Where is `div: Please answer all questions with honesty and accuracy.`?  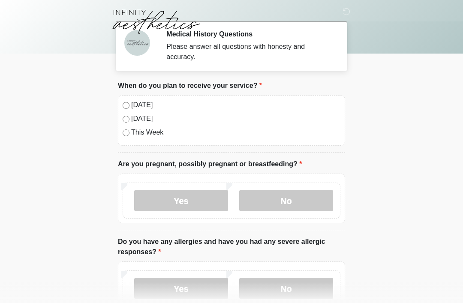 div: Please answer all questions with honesty and accuracy. is located at coordinates (249, 52).